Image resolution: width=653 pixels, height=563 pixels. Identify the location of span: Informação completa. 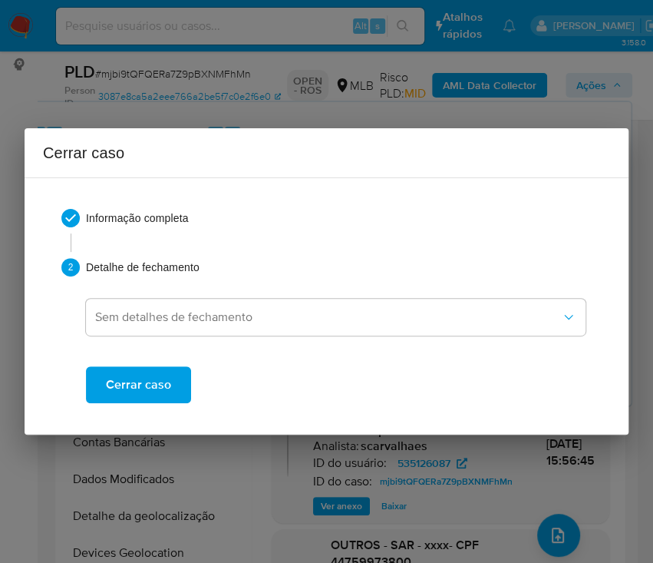
(338, 218).